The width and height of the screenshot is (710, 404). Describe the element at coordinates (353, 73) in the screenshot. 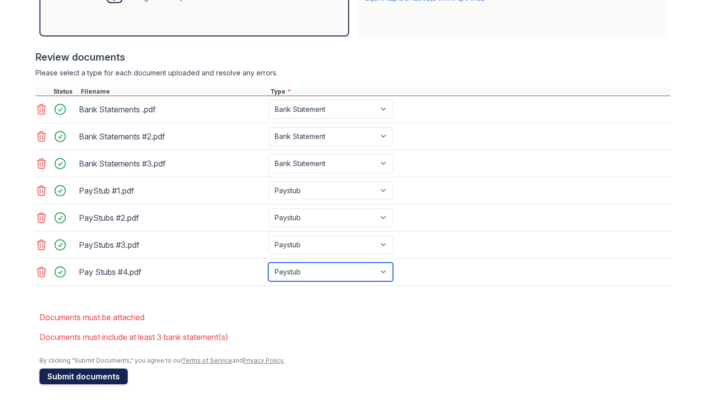

I see `div: Please select a type for each document uploaded and resolve any errors.` at that location.